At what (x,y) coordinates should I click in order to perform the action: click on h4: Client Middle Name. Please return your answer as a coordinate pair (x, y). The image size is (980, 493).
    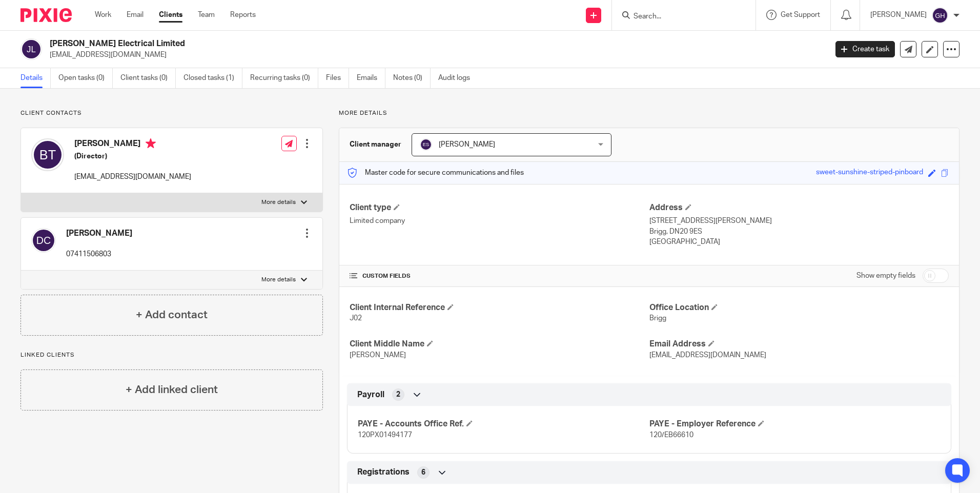
    Looking at the image, I should click on (499, 343).